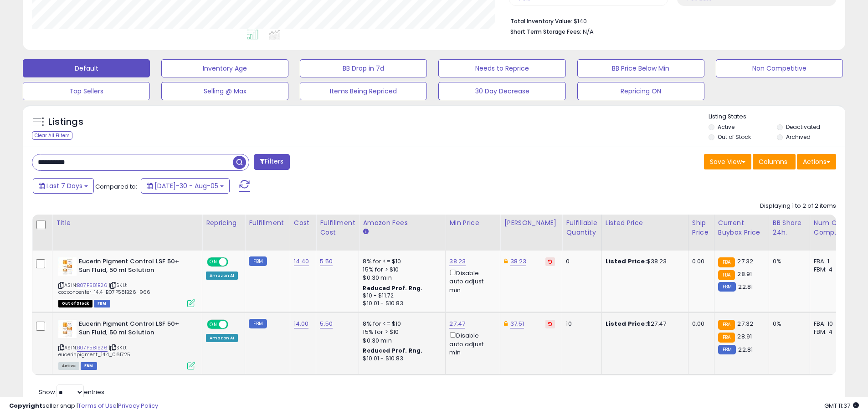 The width and height of the screenshot is (868, 415). I want to click on span: Show: entries, so click(71, 392).